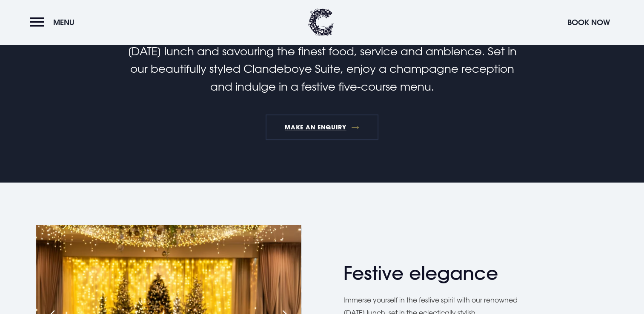 The height and width of the screenshot is (314, 644). Describe the element at coordinates (321, 22) in the screenshot. I see `img: Clandeboye Lodge` at that location.